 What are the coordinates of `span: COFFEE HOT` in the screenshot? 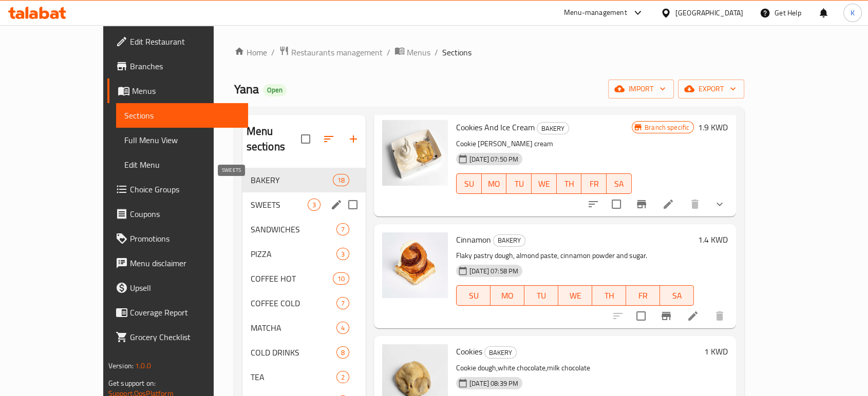 It's located at (292, 279).